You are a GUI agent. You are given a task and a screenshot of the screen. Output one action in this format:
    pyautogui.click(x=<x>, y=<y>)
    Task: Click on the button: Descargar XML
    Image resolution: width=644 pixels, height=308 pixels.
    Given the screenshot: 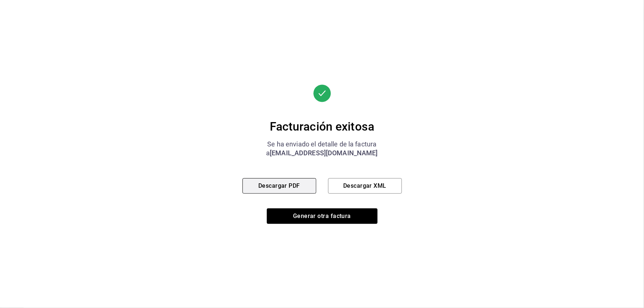 What is the action you would take?
    pyautogui.click(x=365, y=186)
    